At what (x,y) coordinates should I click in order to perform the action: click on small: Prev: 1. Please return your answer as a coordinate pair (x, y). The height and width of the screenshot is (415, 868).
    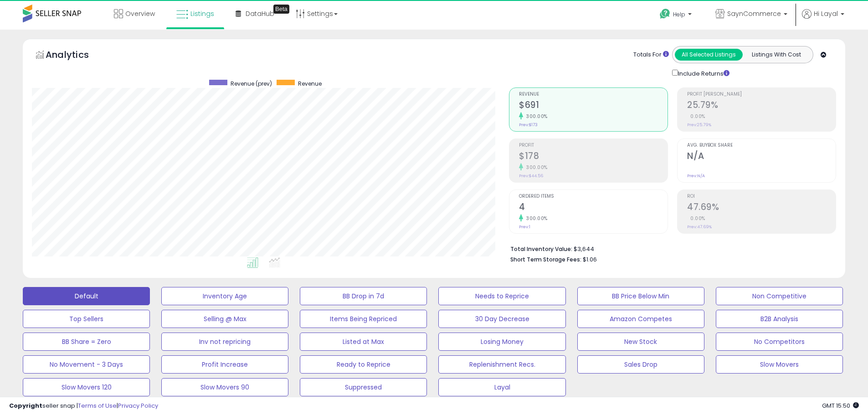
    Looking at the image, I should click on (524, 227).